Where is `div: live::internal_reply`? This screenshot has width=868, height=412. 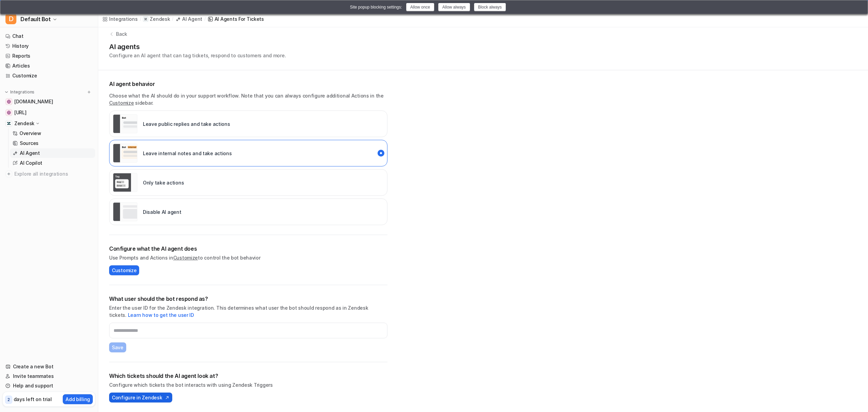 div: live::internal_reply is located at coordinates (248, 153).